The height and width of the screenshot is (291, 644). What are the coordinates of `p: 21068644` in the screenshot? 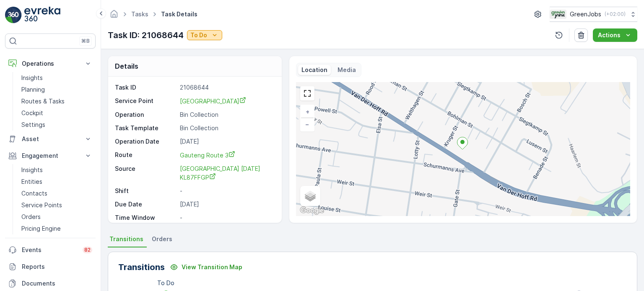 It's located at (226, 88).